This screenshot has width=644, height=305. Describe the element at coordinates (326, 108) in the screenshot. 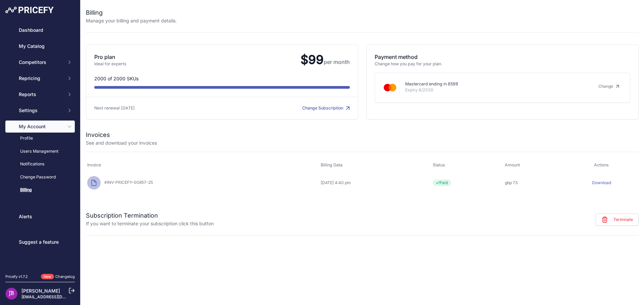

I see `a: Change Subscription` at that location.